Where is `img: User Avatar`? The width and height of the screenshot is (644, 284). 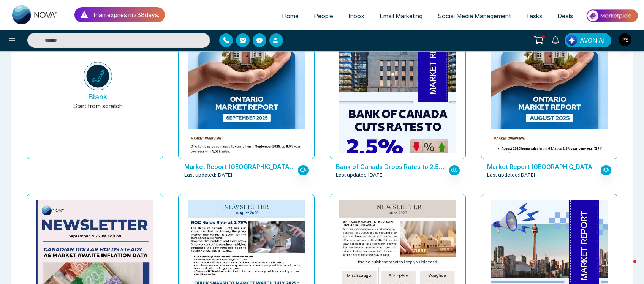 img: User Avatar is located at coordinates (625, 40).